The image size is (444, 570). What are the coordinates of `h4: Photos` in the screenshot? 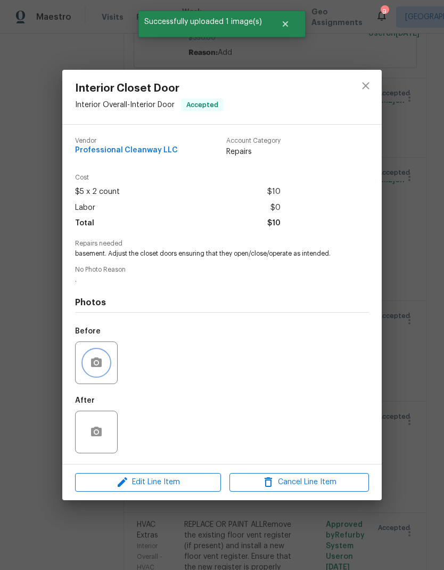 It's located at (222, 303).